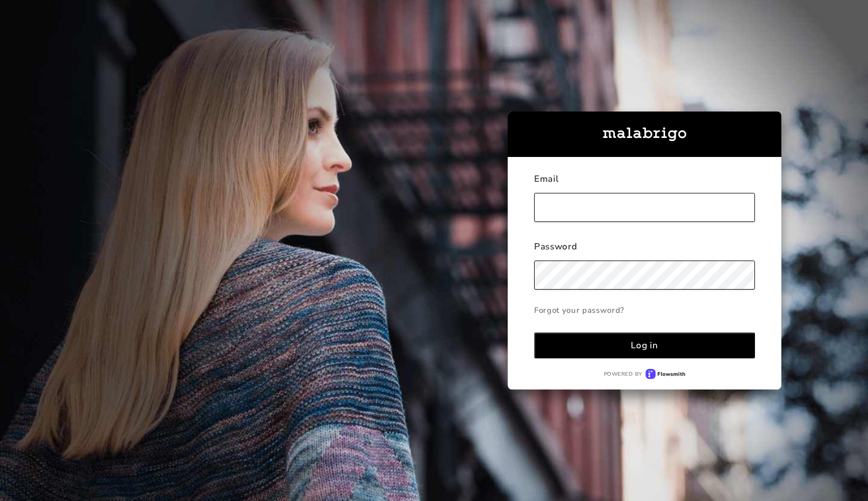 This screenshot has height=501, width=868. I want to click on div: Log in, so click(644, 345).